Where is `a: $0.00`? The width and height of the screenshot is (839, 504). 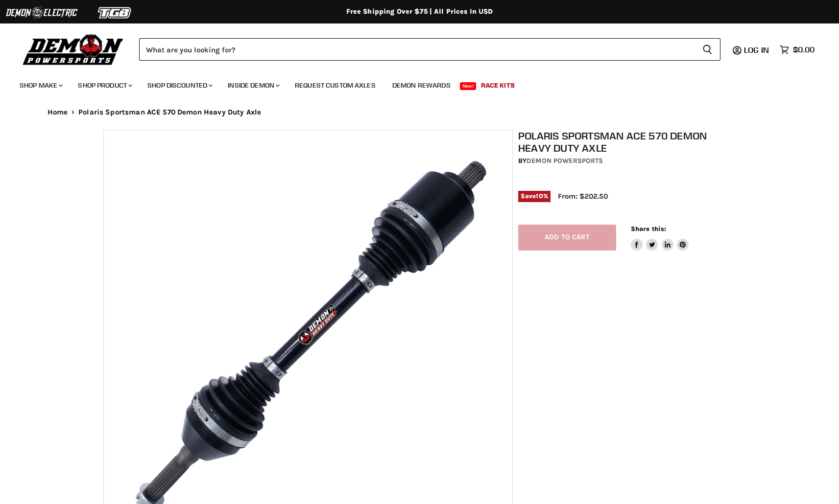
a: $0.00 is located at coordinates (797, 50).